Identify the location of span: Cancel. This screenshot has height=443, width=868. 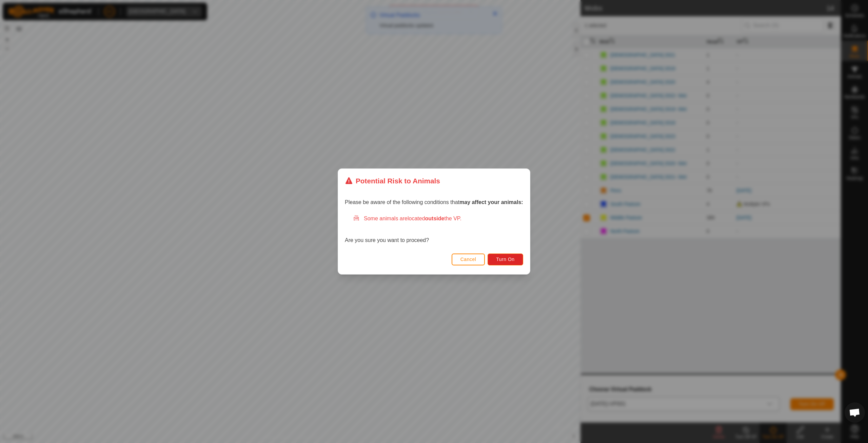
(468, 259).